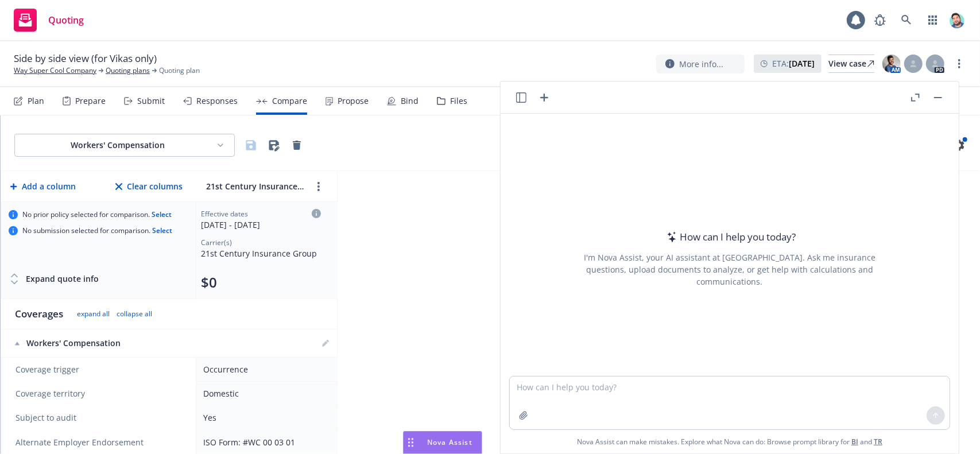 The image size is (980, 454). What do you see at coordinates (149, 186) in the screenshot?
I see `button: Clear columns` at bounding box center [149, 186].